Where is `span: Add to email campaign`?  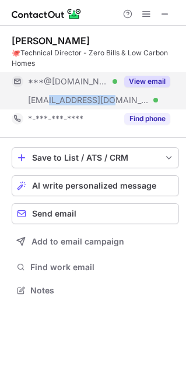
span: Add to email campaign is located at coordinates (77, 241).